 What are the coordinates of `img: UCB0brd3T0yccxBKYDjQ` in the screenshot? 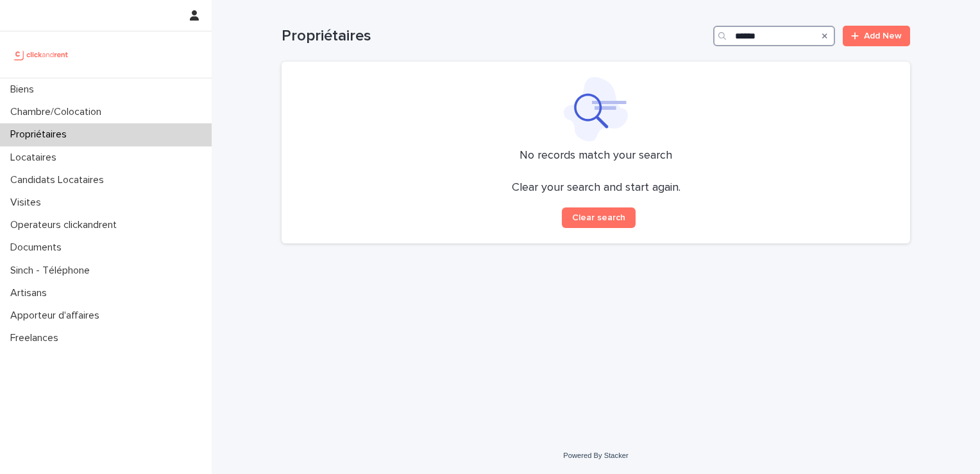 It's located at (41, 55).